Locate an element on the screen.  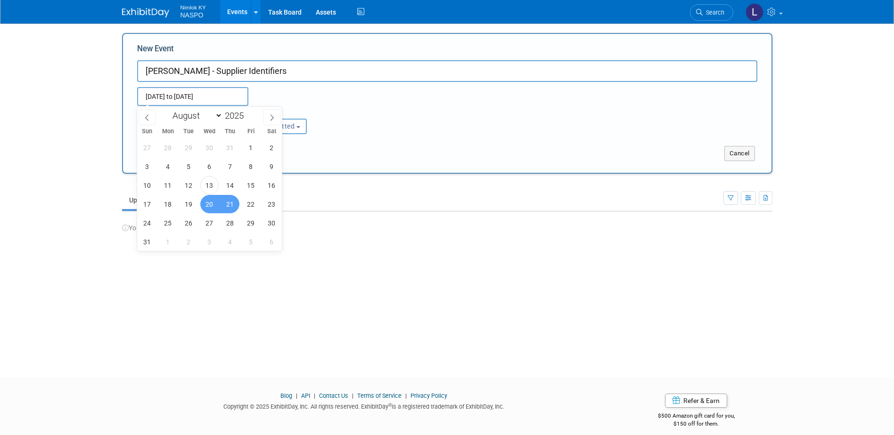
a: Privacy Policy is located at coordinates (429, 396).